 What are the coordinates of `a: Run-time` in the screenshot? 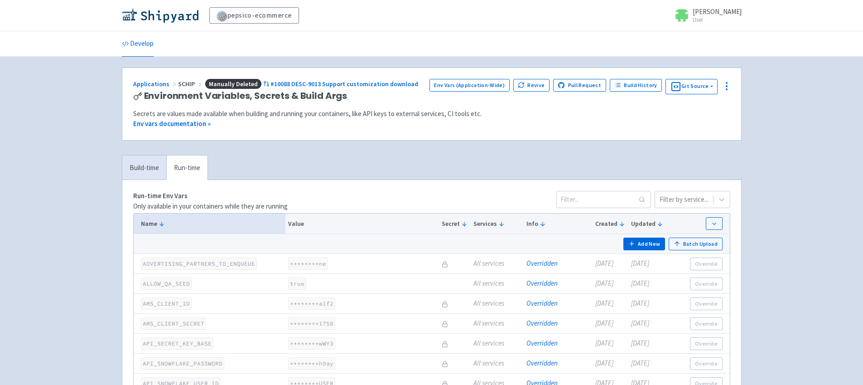 It's located at (187, 168).